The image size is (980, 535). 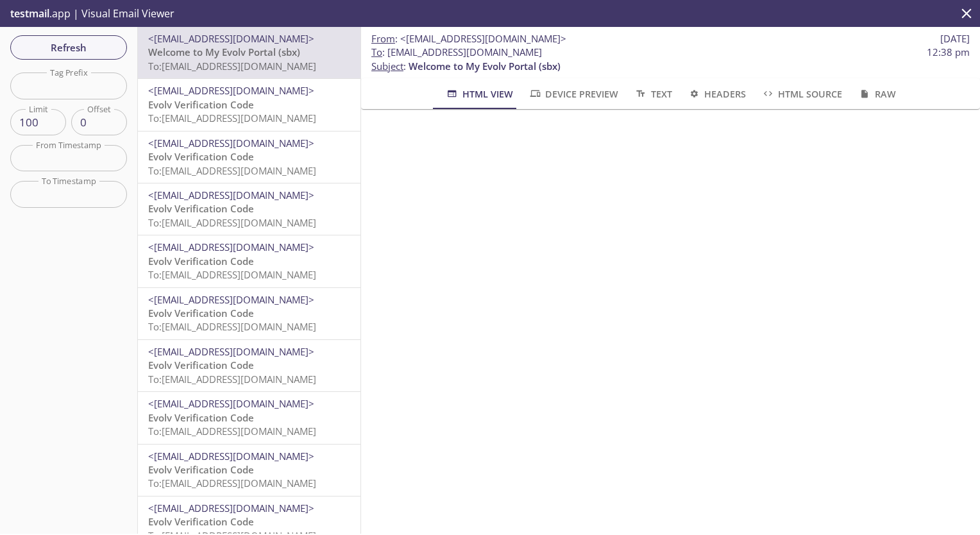 I want to click on span: HTML View, so click(x=478, y=94).